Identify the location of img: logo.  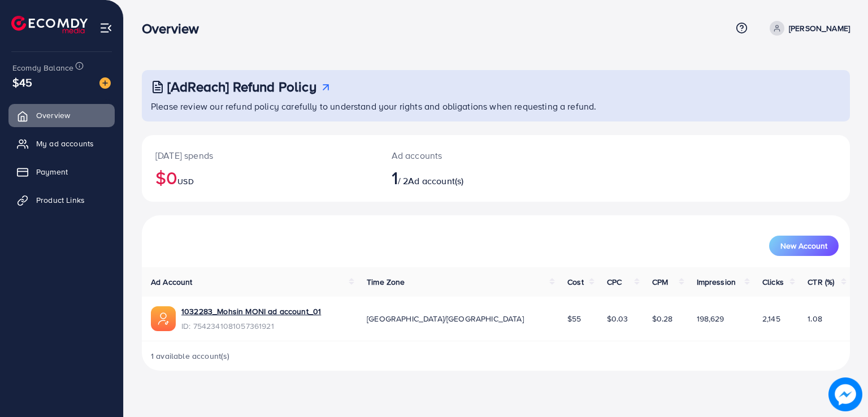
(49, 24).